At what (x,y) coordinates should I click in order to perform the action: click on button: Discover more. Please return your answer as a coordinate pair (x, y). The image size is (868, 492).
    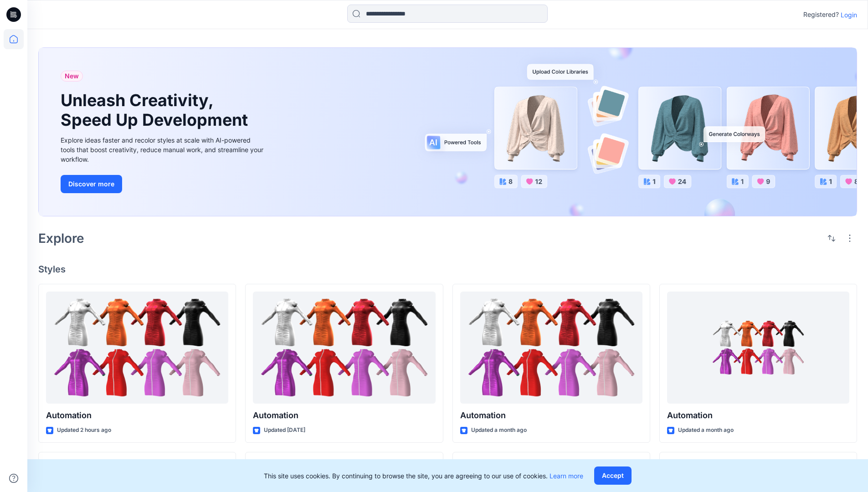
    Looking at the image, I should click on (92, 184).